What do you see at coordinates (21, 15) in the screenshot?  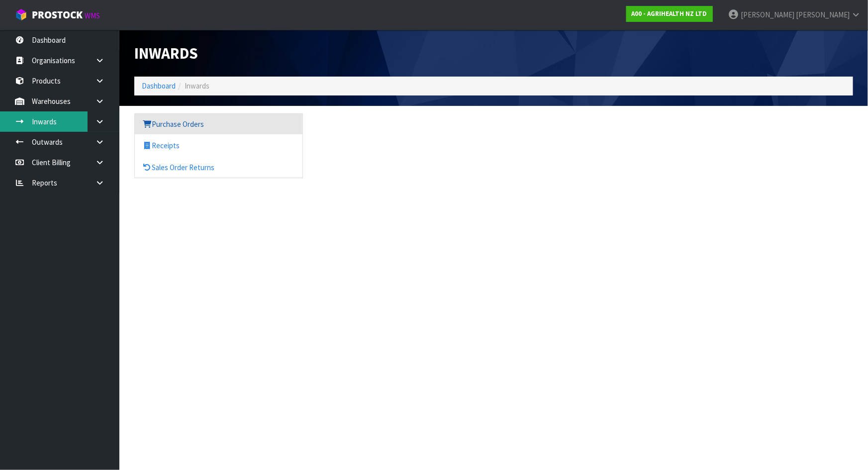 I see `img: cube-alt.png` at bounding box center [21, 15].